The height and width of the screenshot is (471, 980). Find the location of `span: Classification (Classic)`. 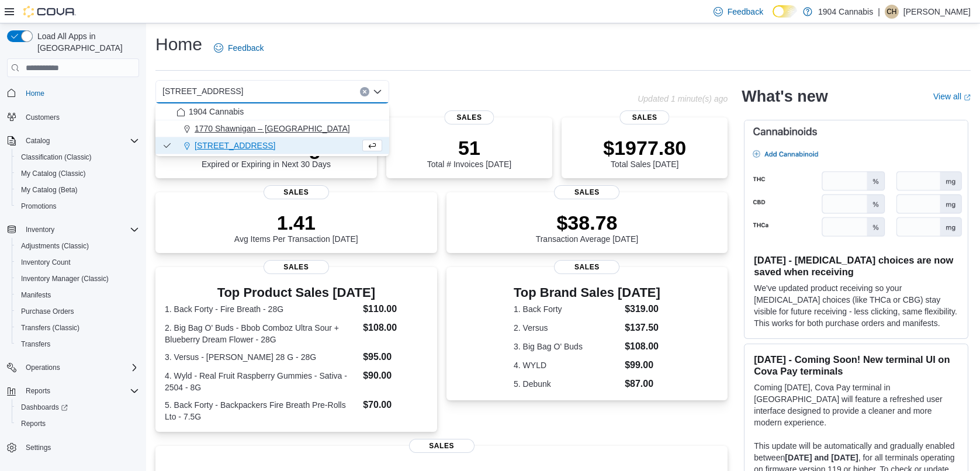

span: Classification (Classic) is located at coordinates (78, 157).